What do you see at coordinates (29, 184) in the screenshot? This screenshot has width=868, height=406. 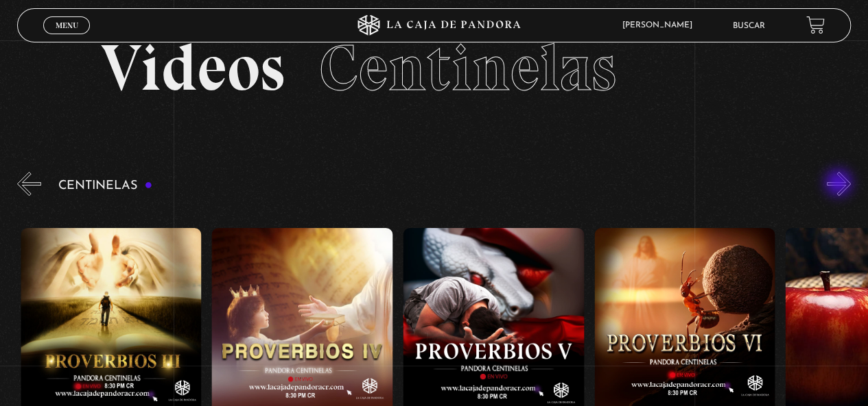 I see `button: Previous` at bounding box center [29, 184].